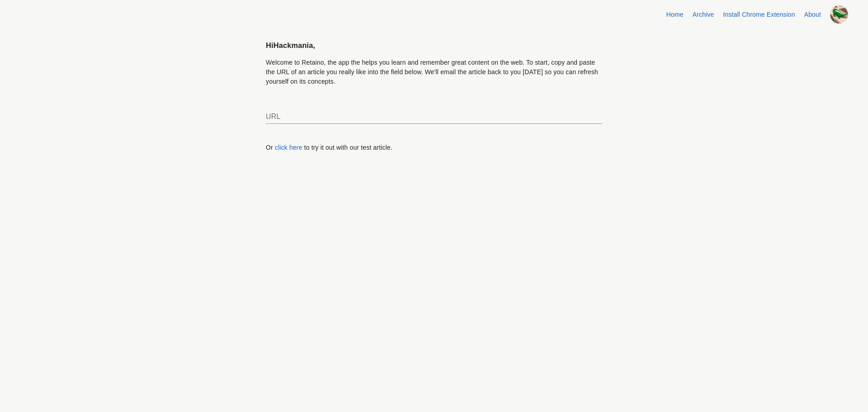 Image resolution: width=868 pixels, height=412 pixels. What do you see at coordinates (759, 14) in the screenshot?
I see `a: Install Chrome Extension` at bounding box center [759, 14].